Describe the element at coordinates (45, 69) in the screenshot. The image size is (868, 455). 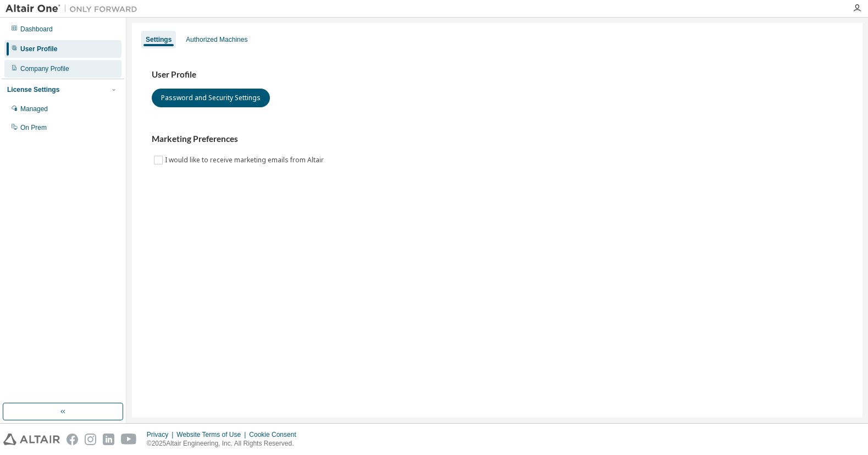
I see `div: Company Profile` at that location.